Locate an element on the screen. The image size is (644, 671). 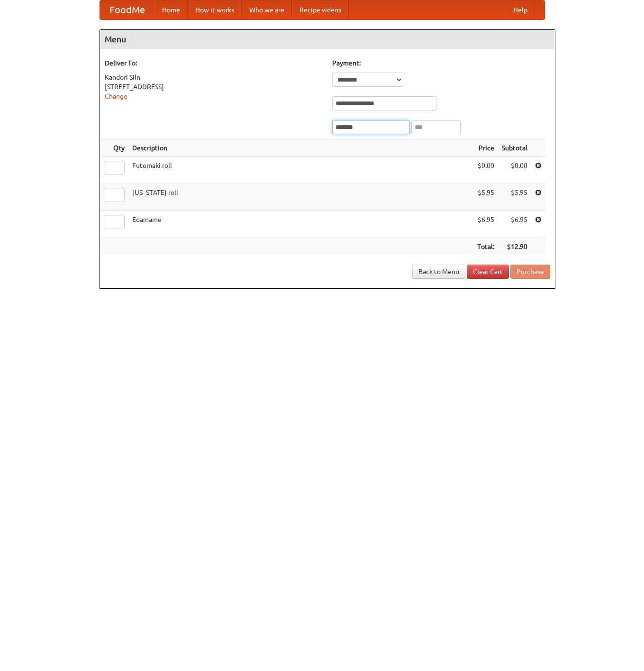
button: Purchase is located at coordinates (531, 271).